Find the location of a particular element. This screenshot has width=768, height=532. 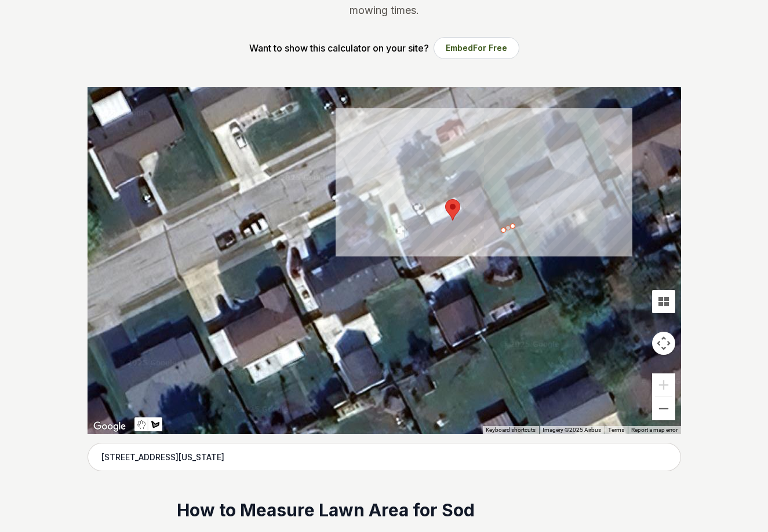

a: Report a map error is located at coordinates (655, 430).